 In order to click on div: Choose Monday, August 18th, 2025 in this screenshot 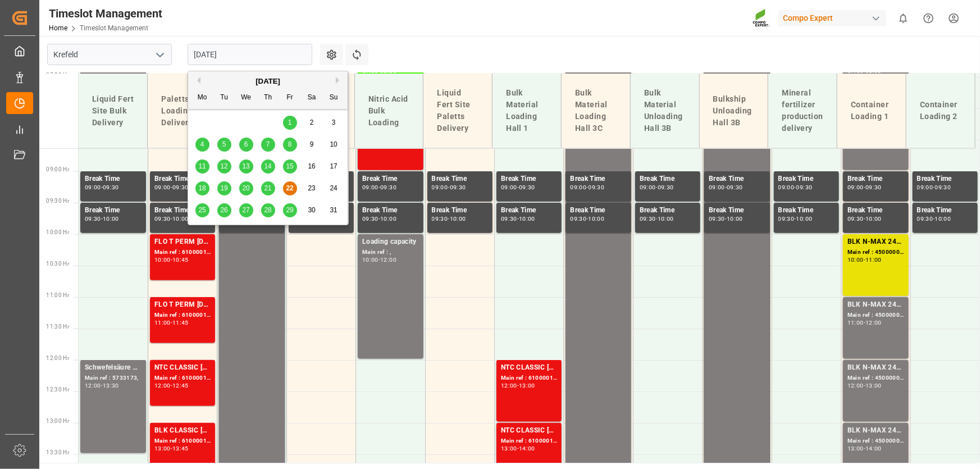, I will do `click(202, 188)`.